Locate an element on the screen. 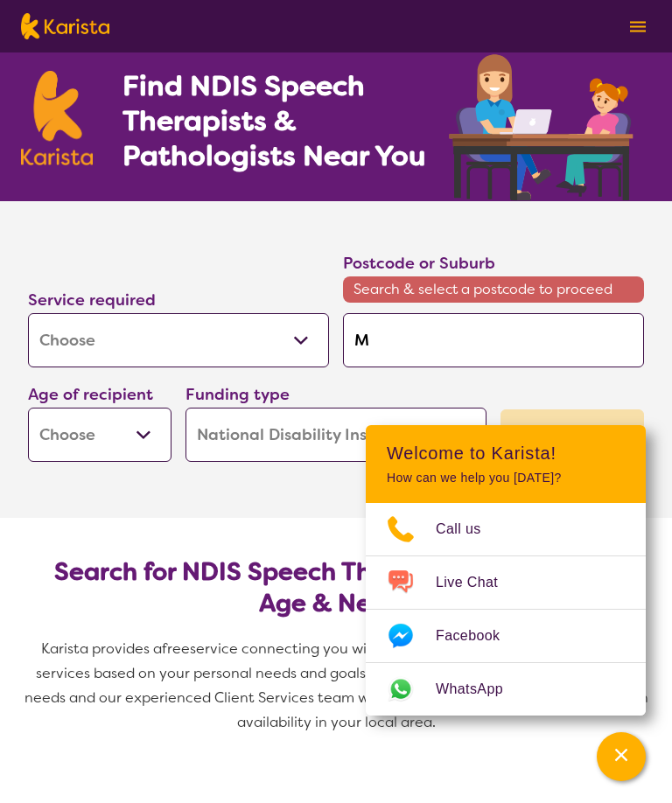 The image size is (672, 803). span: service connecting you with Speech Pathologists and other NDIS services based on your personal ne... is located at coordinates (338, 685).